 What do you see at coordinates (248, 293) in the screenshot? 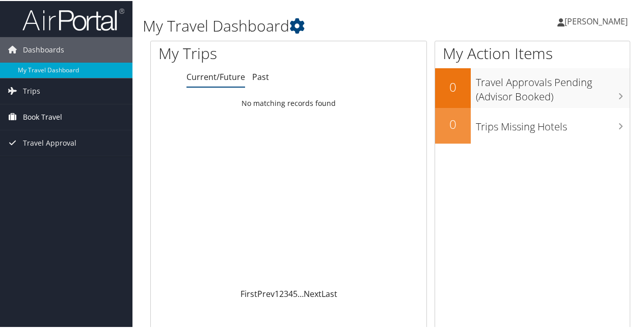
I see `a: First` at bounding box center [248, 293].